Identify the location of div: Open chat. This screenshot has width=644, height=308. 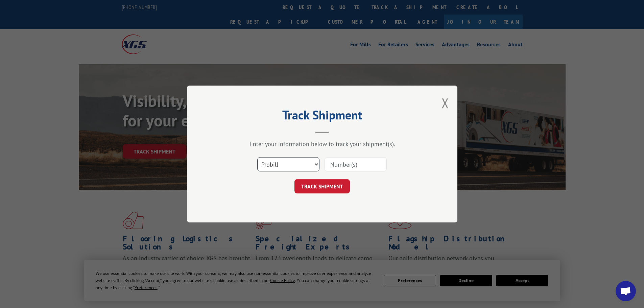
(626, 291).